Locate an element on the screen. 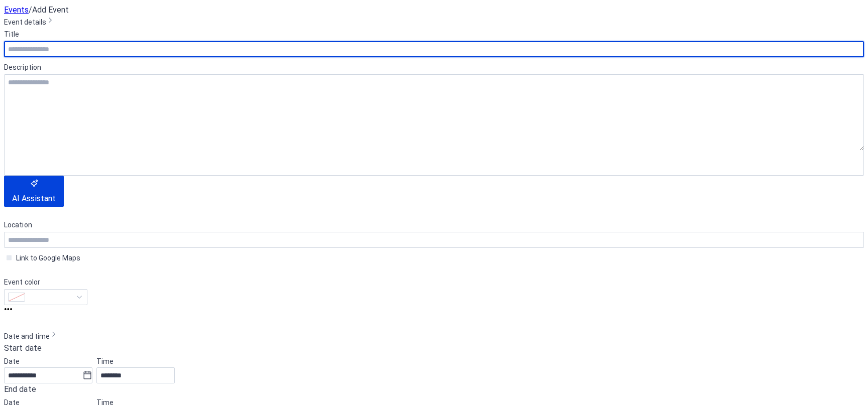 The width and height of the screenshot is (868, 407). a: Events is located at coordinates (16, 10).